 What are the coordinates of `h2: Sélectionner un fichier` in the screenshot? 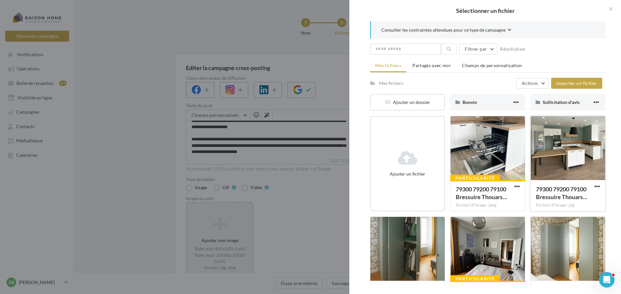 It's located at (485, 11).